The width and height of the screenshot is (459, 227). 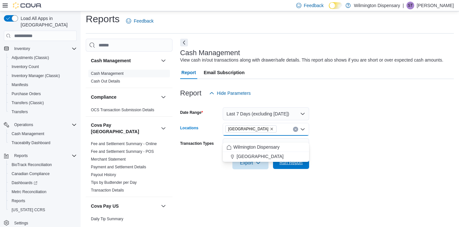 What do you see at coordinates (189, 73) in the screenshot?
I see `span: Report` at bounding box center [189, 73].